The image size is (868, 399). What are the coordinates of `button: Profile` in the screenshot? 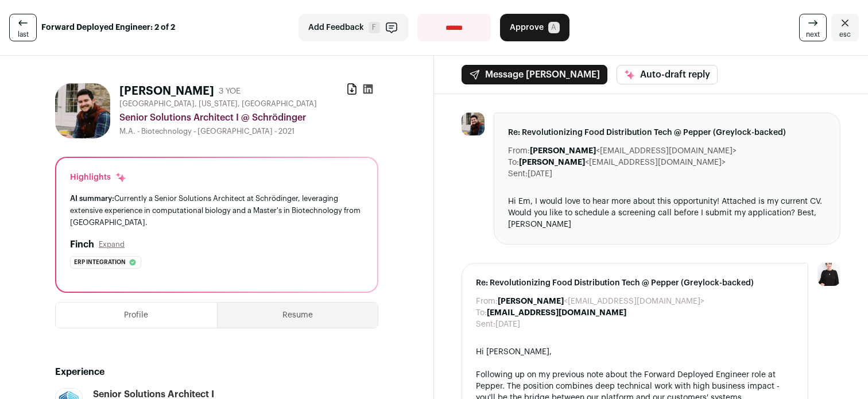 It's located at (136, 315).